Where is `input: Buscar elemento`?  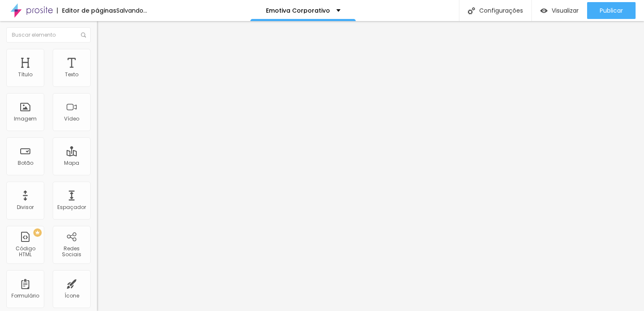 input: Buscar elemento is located at coordinates (49, 35).